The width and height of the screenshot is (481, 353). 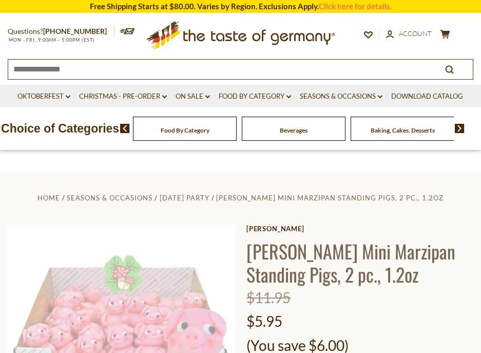 I want to click on a: Baking, Cakes, Desserts, so click(x=402, y=130).